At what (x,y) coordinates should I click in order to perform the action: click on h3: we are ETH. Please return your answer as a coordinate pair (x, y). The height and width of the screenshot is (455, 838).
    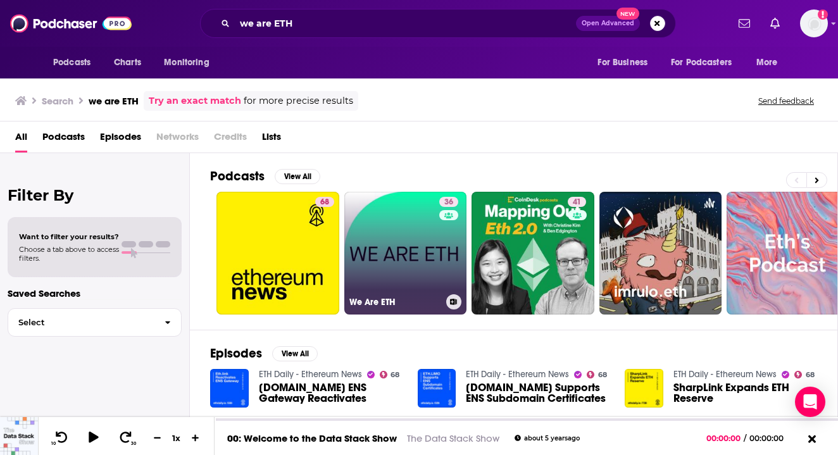
    Looking at the image, I should click on (113, 101).